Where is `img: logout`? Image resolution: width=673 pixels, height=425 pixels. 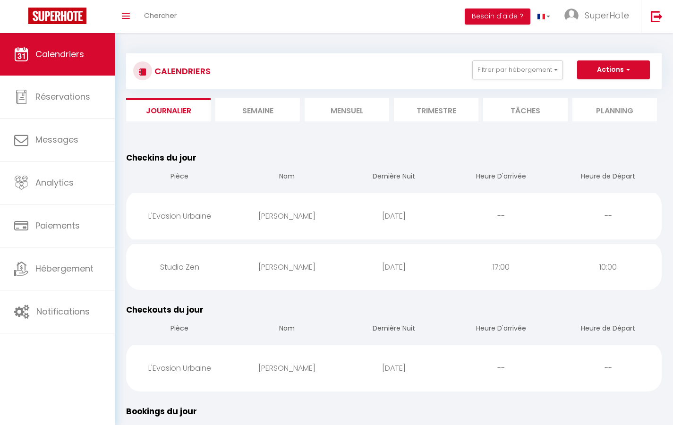 img: logout is located at coordinates (657, 16).